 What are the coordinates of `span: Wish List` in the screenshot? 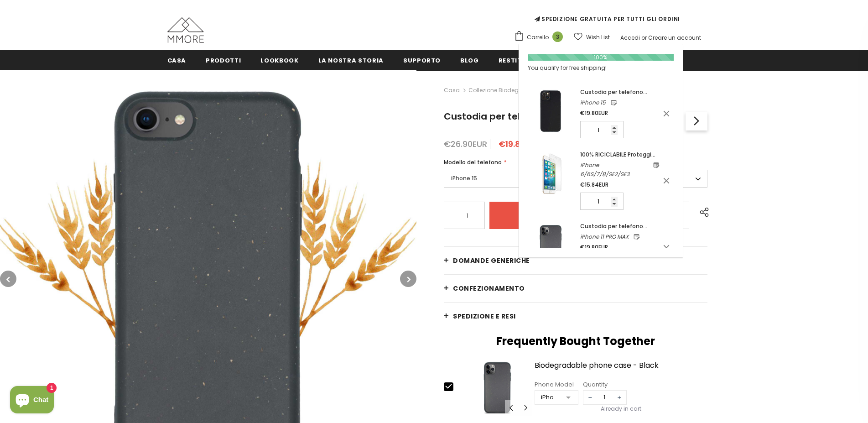 It's located at (598, 37).